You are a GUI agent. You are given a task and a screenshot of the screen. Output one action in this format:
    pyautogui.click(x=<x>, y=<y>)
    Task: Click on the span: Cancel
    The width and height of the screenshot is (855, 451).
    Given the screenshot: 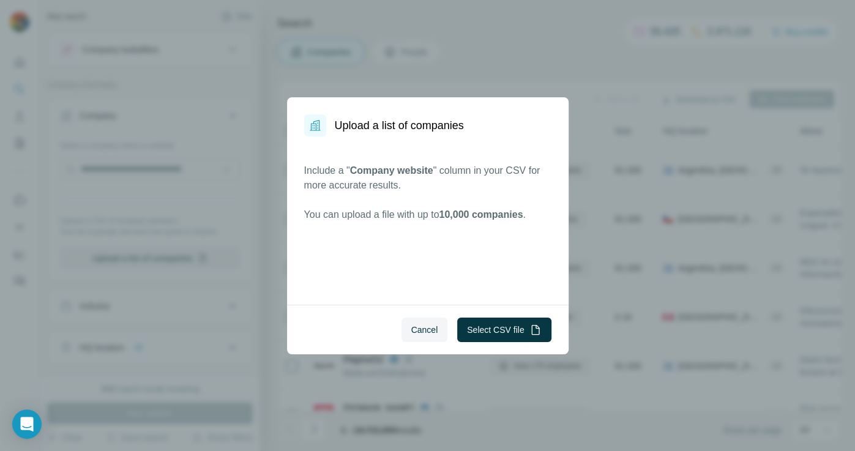 What is the action you would take?
    pyautogui.click(x=425, y=330)
    